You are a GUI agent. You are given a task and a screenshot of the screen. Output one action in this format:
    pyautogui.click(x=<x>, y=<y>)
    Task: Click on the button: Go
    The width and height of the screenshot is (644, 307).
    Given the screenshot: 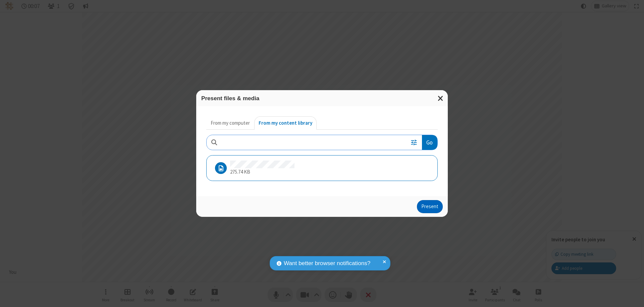 What is the action you would take?
    pyautogui.click(x=430, y=142)
    